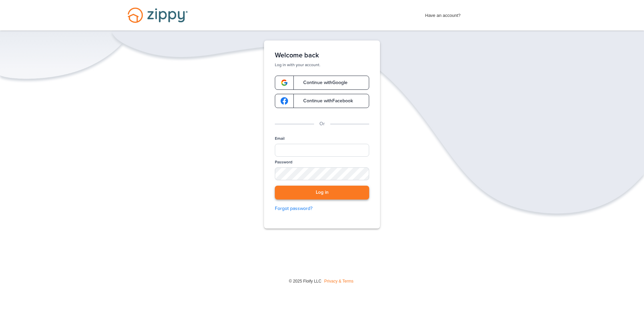 This screenshot has width=644, height=319. I want to click on p: Log in with your account., so click(322, 65).